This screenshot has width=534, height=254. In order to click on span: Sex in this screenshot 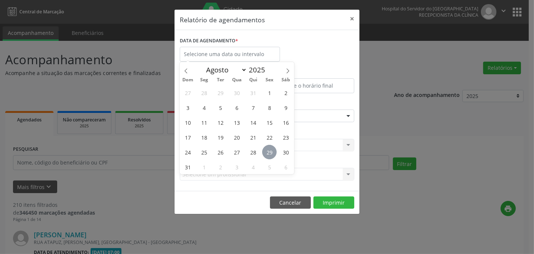, I will do `click(270, 80)`.